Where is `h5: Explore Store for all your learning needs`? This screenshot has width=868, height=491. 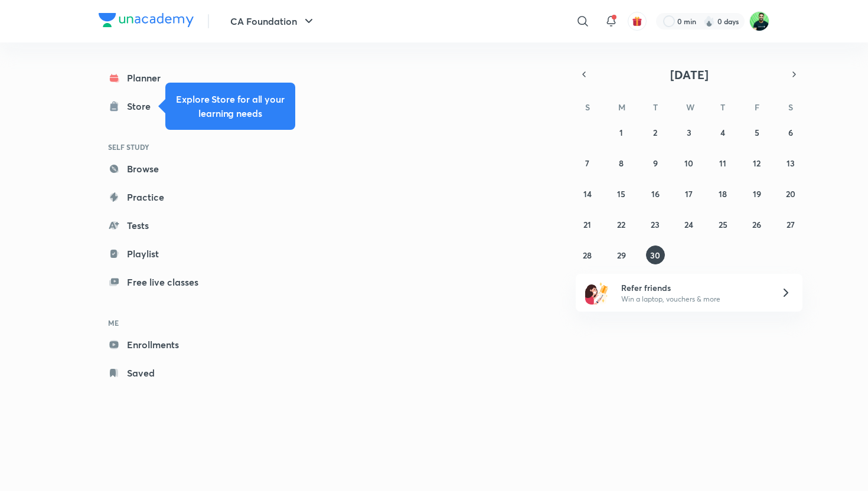
h5: Explore Store for all your learning needs is located at coordinates (230, 106).